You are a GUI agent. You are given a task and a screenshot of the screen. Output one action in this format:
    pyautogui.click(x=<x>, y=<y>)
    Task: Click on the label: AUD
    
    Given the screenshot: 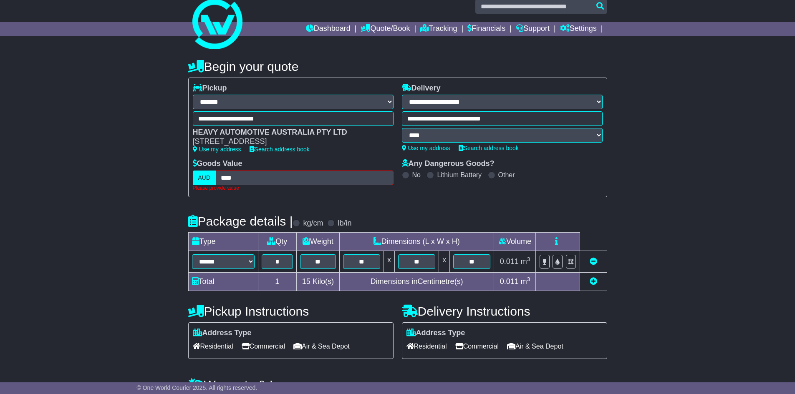 What is the action you would take?
    pyautogui.click(x=204, y=178)
    